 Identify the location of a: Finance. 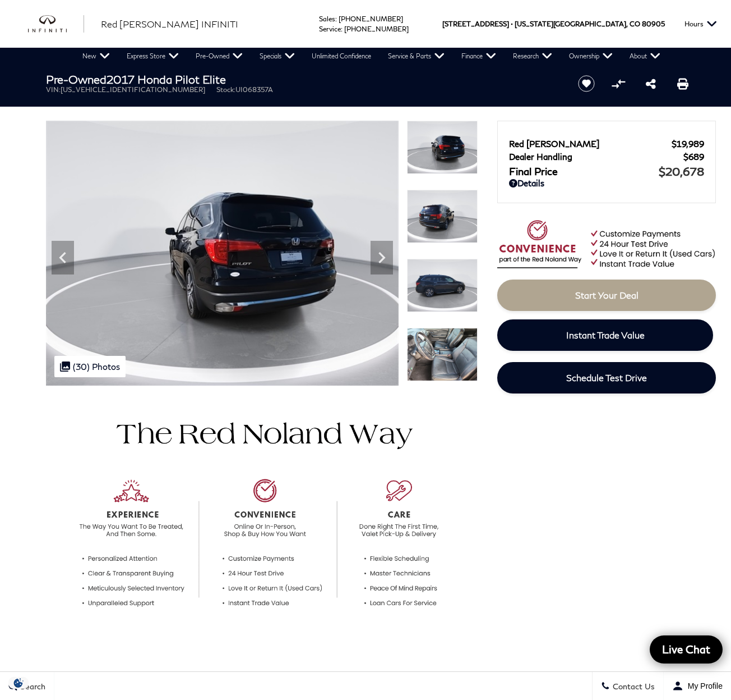
(479, 56).